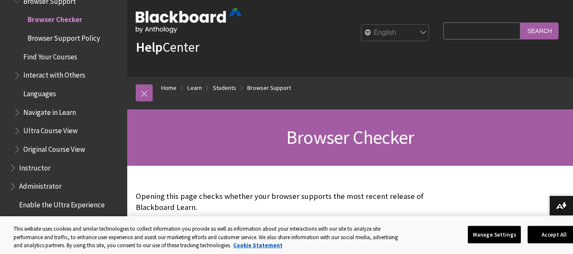 The width and height of the screenshot is (573, 254). Describe the element at coordinates (395, 33) in the screenshot. I see `select: Site Language Selector` at that location.